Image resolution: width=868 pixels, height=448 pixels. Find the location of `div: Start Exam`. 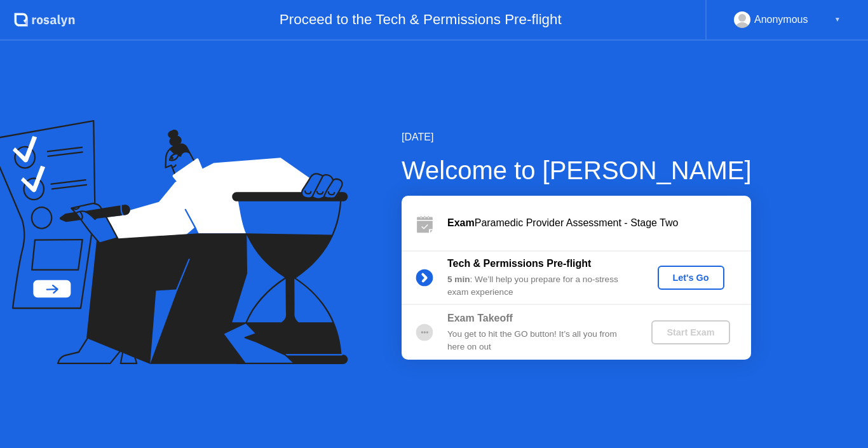

div: Start Exam is located at coordinates (690, 332).